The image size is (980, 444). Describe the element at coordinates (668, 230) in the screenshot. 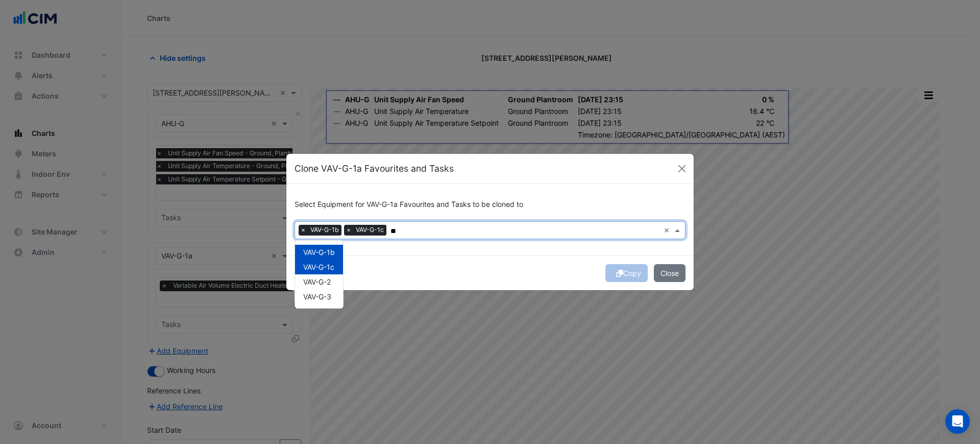

I see `span: Clear` at that location.